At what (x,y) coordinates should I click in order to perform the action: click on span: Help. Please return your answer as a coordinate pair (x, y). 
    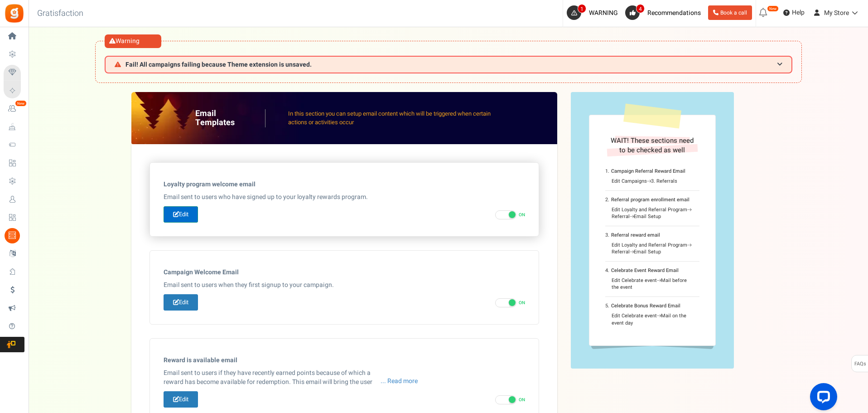
    Looking at the image, I should click on (797, 13).